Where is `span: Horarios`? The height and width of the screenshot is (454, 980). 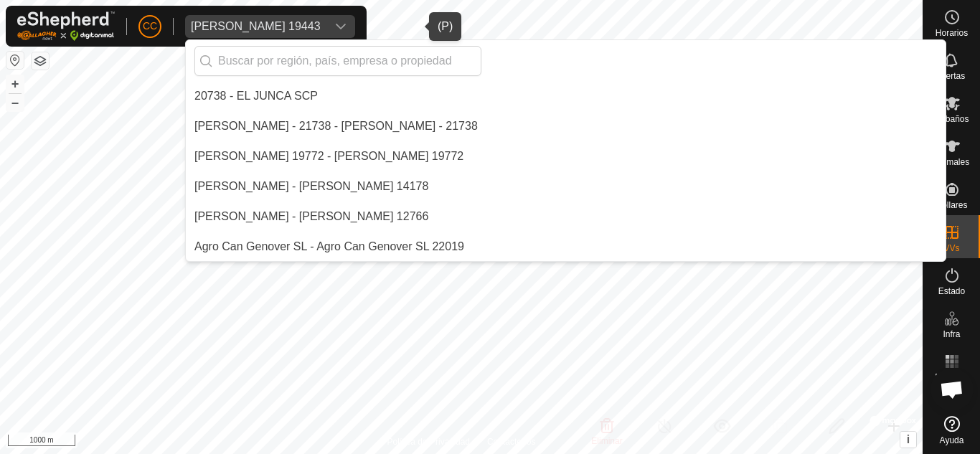
span: Horarios is located at coordinates (952, 33).